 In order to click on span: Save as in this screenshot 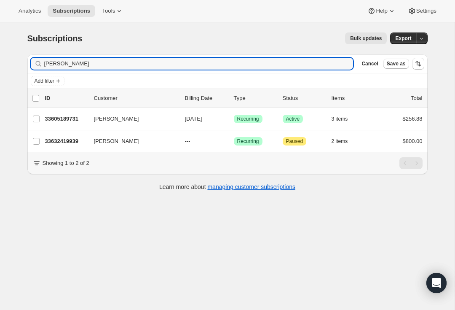, I will do `click(396, 64)`.